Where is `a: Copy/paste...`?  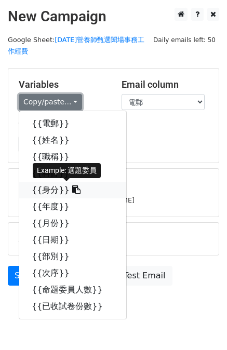 a: Copy/paste... is located at coordinates (50, 102).